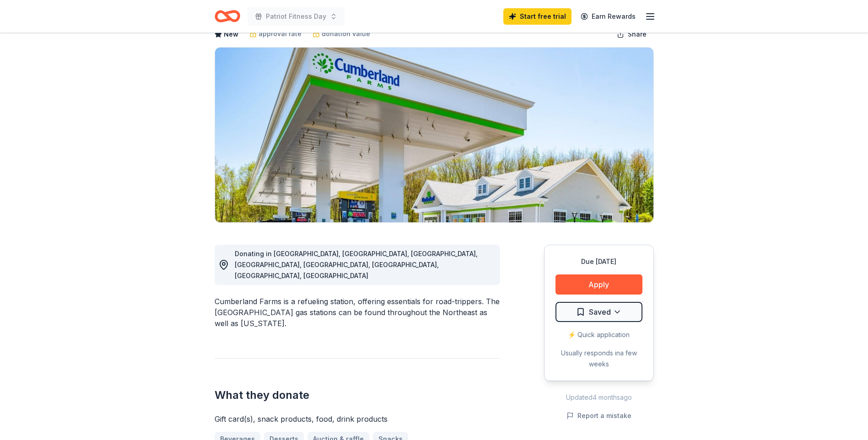 The image size is (868, 440). Describe the element at coordinates (231, 34) in the screenshot. I see `span: New` at that location.